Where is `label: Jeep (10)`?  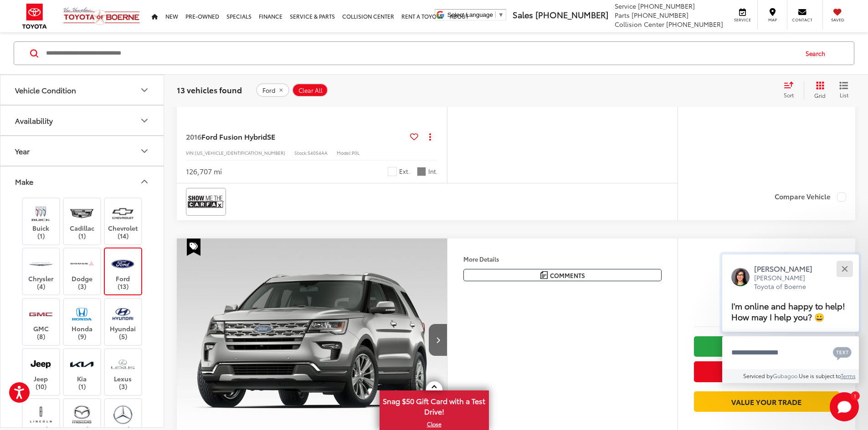
label: Jeep (10) is located at coordinates (41, 372).